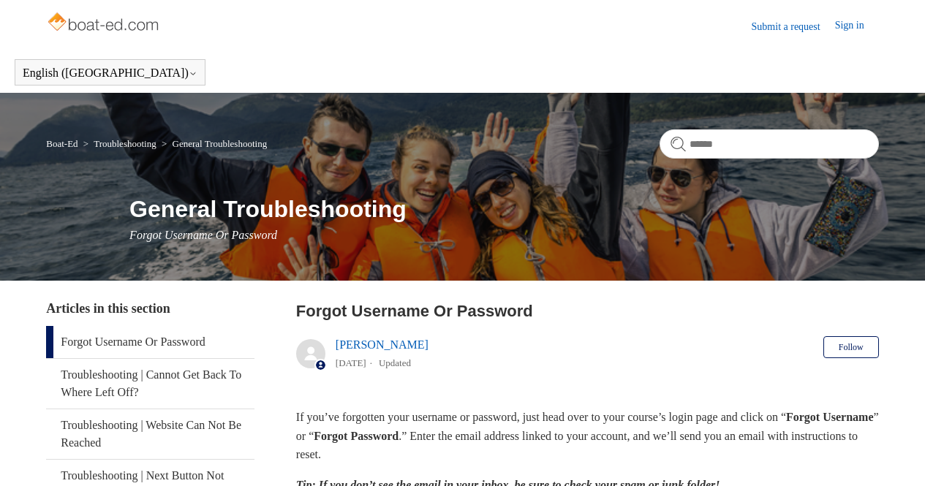 The image size is (925, 486). What do you see at coordinates (504, 209) in the screenshot?
I see `h1: General Troubleshooting` at bounding box center [504, 209].